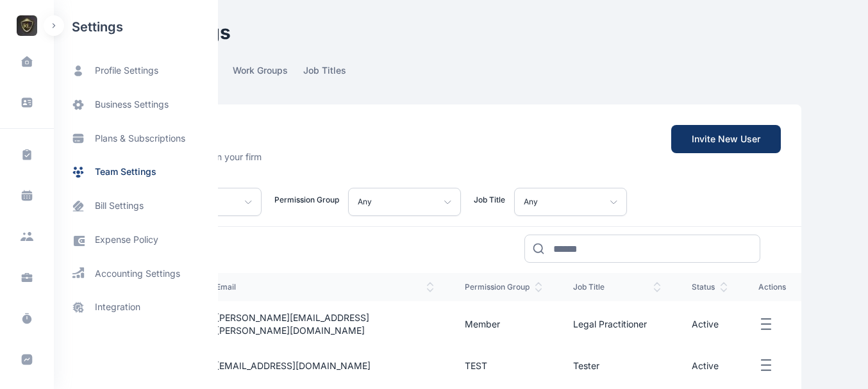  I want to click on a: business settings, so click(136, 104).